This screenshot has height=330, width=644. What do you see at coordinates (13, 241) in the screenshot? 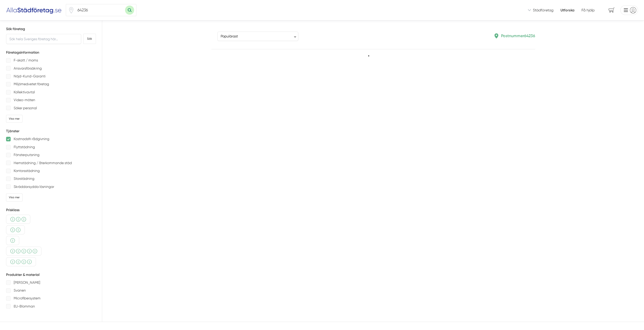
I see `div: Billigt` at bounding box center [13, 241].